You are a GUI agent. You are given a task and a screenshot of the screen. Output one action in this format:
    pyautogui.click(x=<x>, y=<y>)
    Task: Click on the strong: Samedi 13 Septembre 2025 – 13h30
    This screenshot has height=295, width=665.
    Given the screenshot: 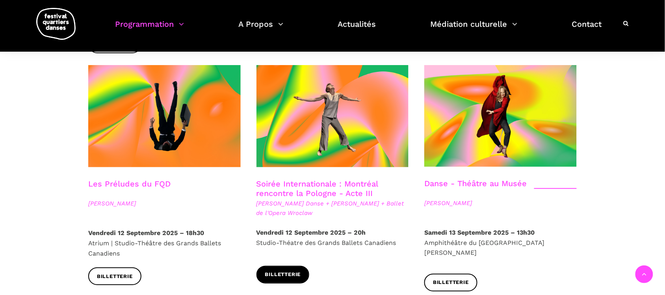 What is the action you would take?
    pyautogui.click(x=479, y=232)
    